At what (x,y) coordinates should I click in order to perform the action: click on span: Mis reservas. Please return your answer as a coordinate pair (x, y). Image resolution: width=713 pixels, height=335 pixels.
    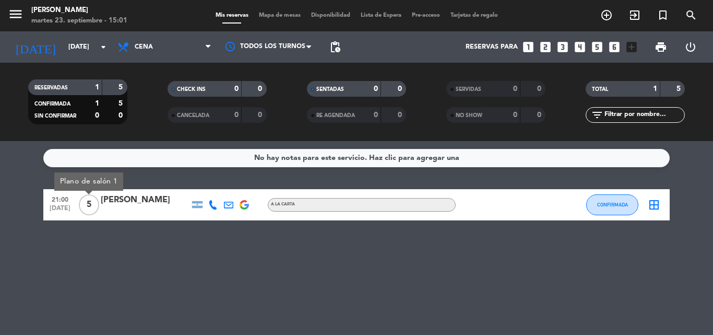
    Looking at the image, I should click on (232, 15).